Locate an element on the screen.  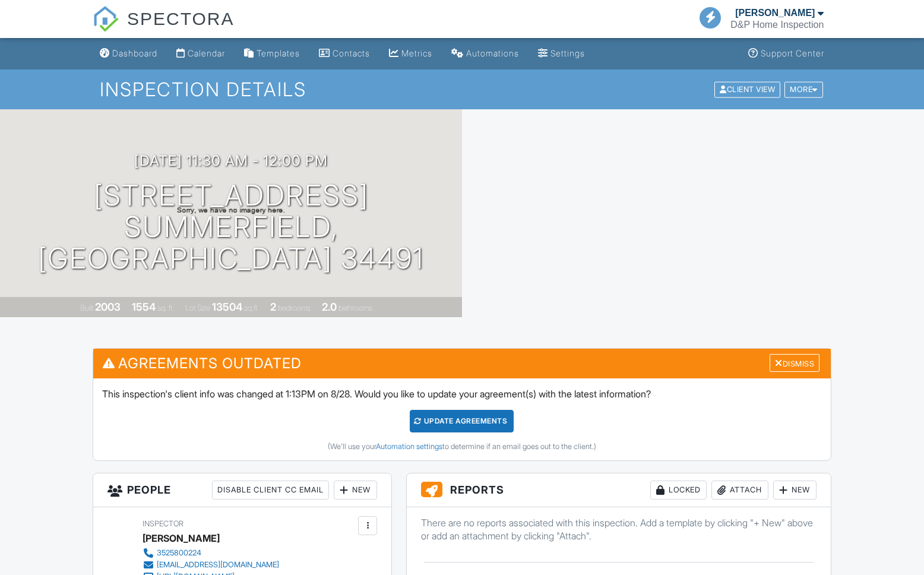
span: Built is located at coordinates (87, 308).